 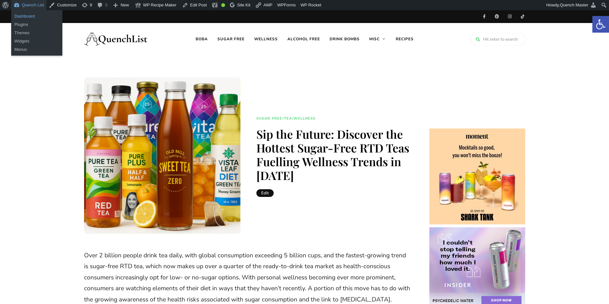 What do you see at coordinates (378, 39) in the screenshot?
I see `a: Misc` at bounding box center [378, 39].